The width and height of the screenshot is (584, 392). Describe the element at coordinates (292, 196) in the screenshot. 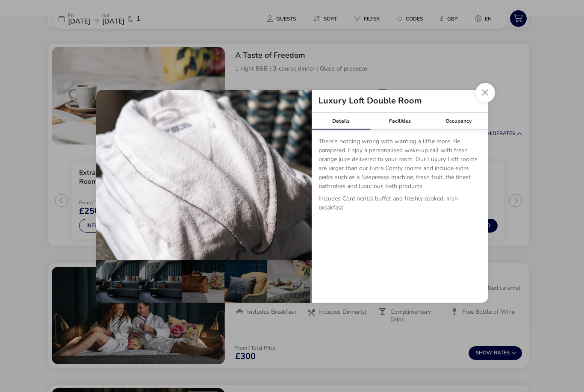

I see `div: details` at that location.